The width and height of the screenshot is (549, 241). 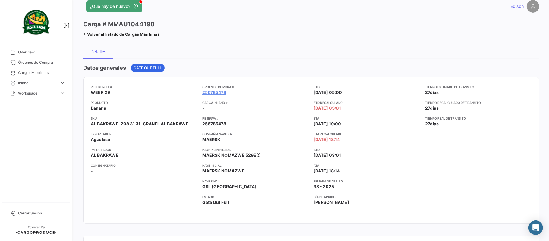 I want to click on app-card-info-title: Tiempo real de transito, so click(x=479, y=118).